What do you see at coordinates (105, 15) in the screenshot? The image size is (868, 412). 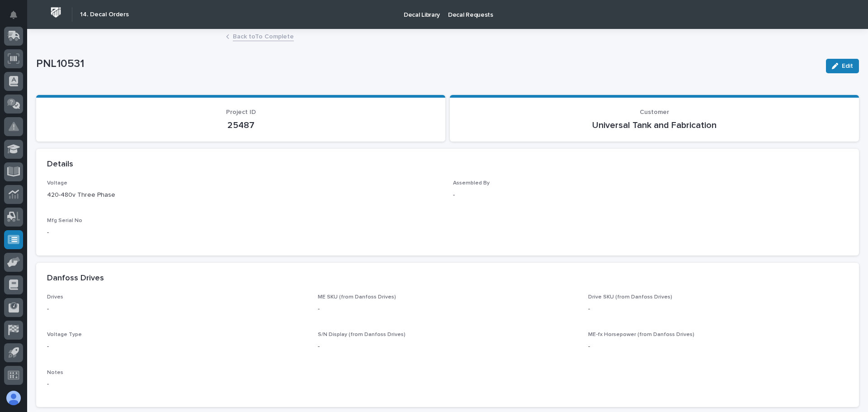 I see `h2: 14. Decal Orders` at bounding box center [105, 15].